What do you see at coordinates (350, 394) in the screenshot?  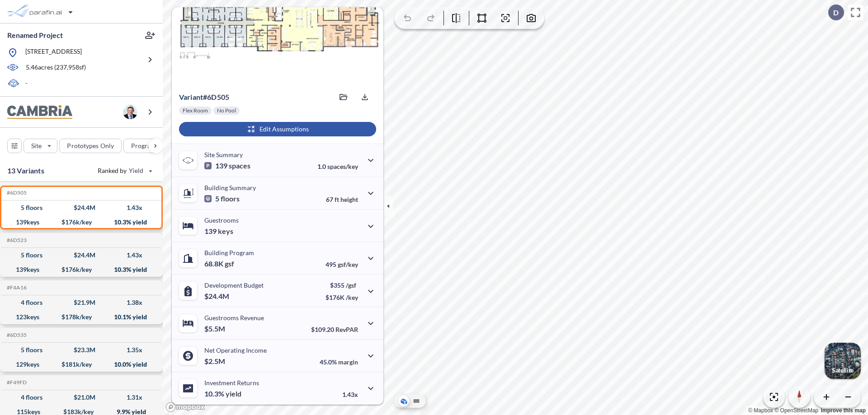 I see `p: 1.43x` at bounding box center [350, 394].